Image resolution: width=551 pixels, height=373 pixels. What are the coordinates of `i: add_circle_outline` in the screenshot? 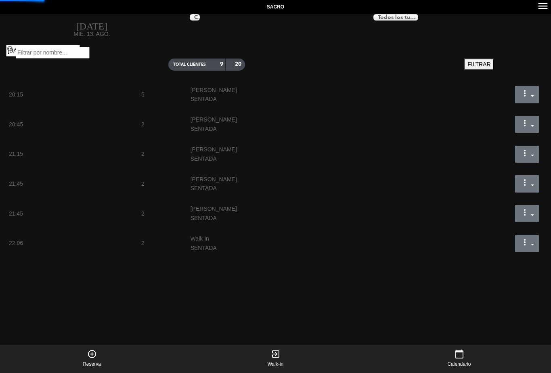 It's located at (92, 354).